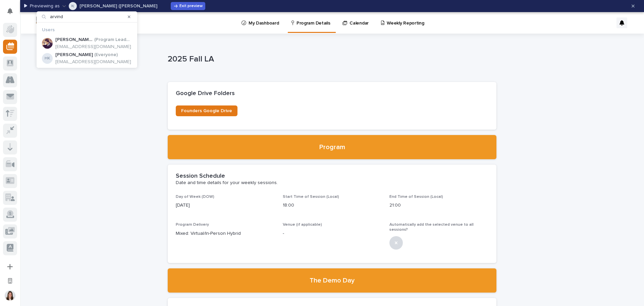 This screenshot has width=644, height=306. I want to click on p: ( Program Leader ), so click(113, 39).